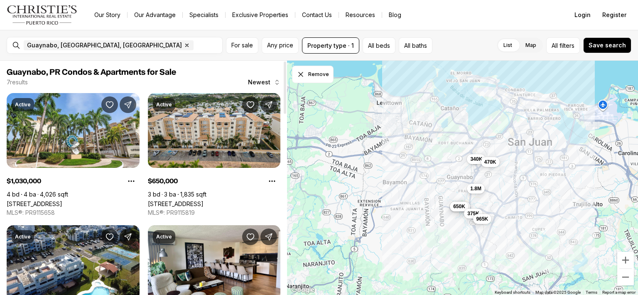 The height and width of the screenshot is (295, 638). Describe the element at coordinates (531, 45) in the screenshot. I see `label: Map` at that location.